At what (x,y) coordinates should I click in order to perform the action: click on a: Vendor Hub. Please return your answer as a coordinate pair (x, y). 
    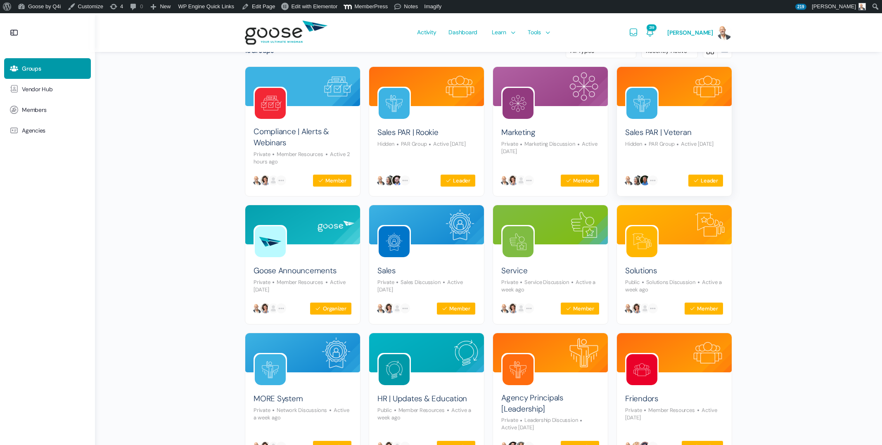
    Looking at the image, I should click on (47, 89).